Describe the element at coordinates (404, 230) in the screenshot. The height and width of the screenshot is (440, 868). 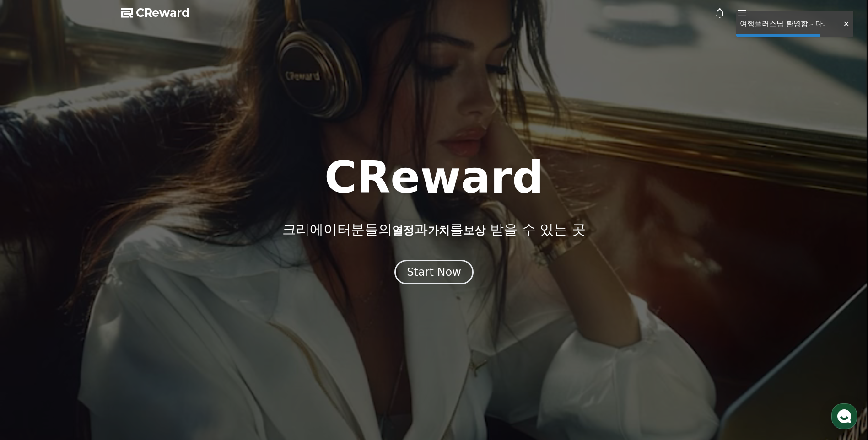
I see `span: 열정` at that location.